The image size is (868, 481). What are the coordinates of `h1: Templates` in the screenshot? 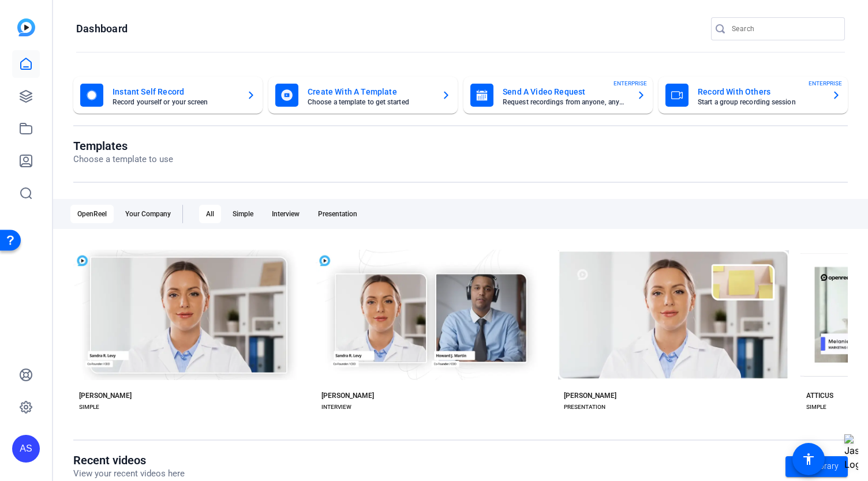 It's located at (123, 146).